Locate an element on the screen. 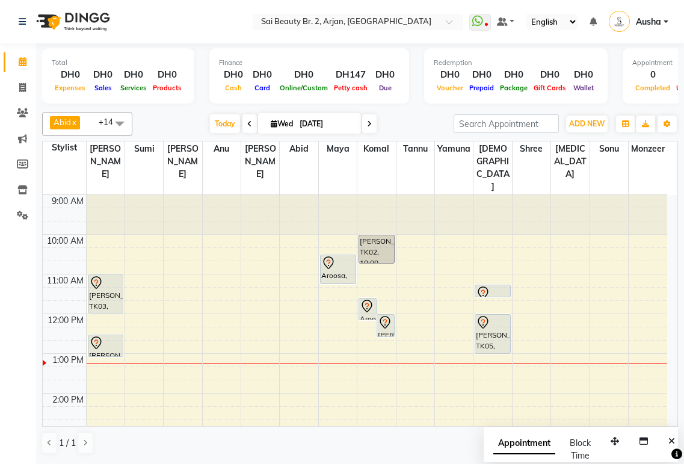  span: Services is located at coordinates (133, 88).